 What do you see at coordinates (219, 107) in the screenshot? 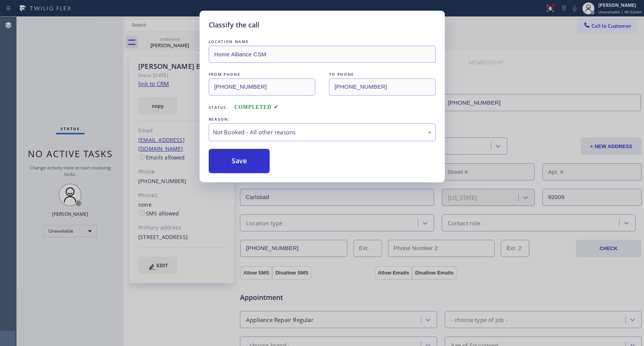
I see `span: Status:` at bounding box center [219, 107].